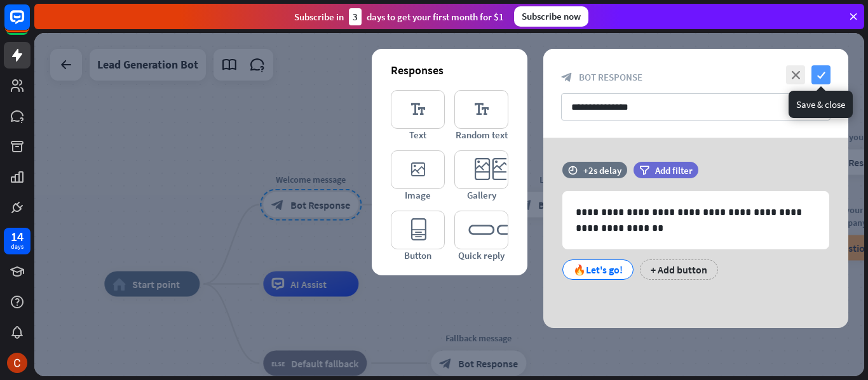 The height and width of the screenshot is (380, 868). What do you see at coordinates (551, 16) in the screenshot?
I see `div: Subscribe now` at bounding box center [551, 16].